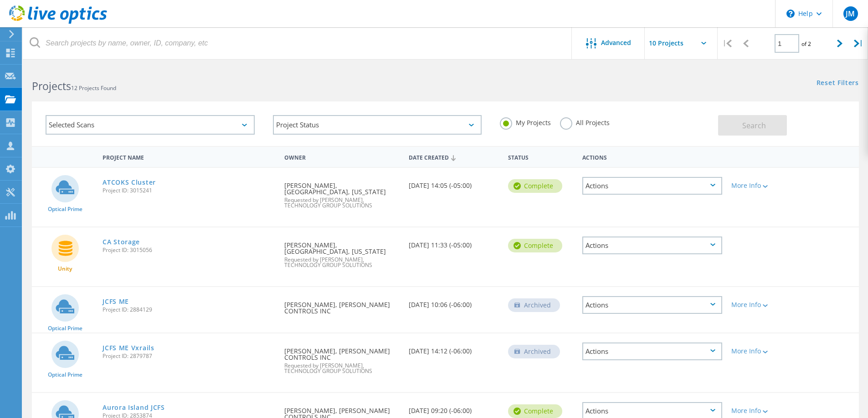 This screenshot has height=418, width=868. Describe the element at coordinates (58, 22) in the screenshot. I see `a: Live Optics Dashboard` at that location.